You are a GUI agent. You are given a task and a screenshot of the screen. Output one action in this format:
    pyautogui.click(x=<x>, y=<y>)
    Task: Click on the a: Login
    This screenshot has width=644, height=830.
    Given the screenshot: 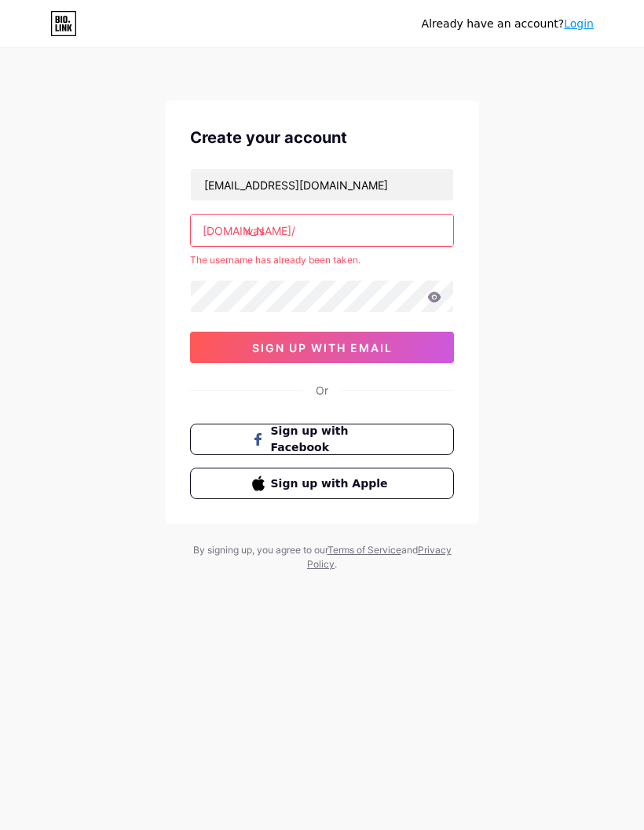 What is the action you would take?
    pyautogui.click(x=579, y=24)
    